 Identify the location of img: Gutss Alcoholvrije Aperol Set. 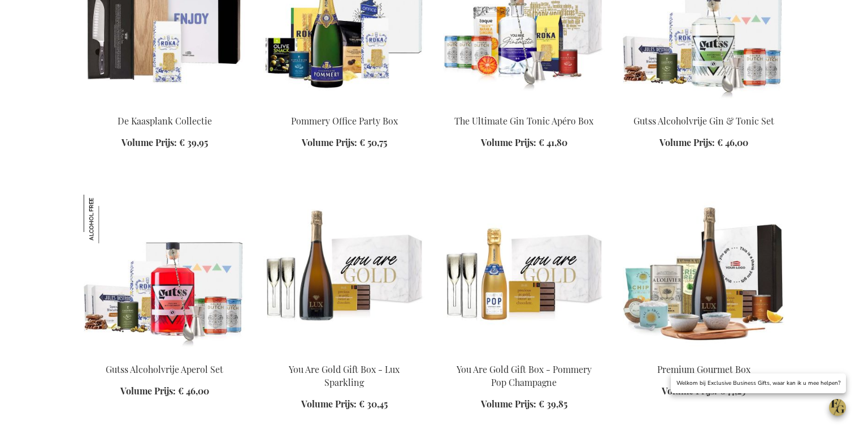
(108, 219).